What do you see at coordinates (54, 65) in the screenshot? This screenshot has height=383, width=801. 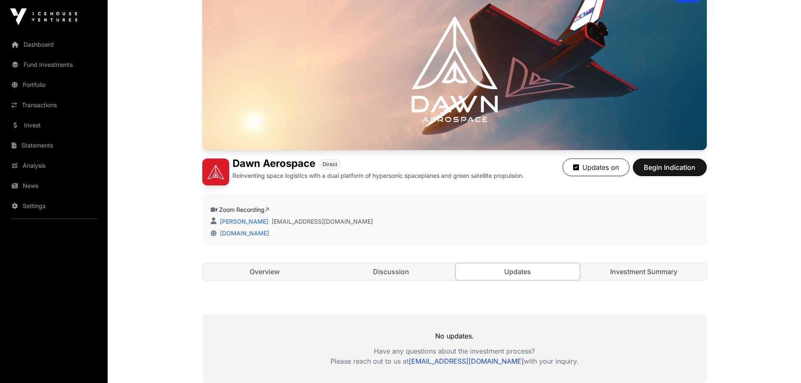 I see `a: Fund Investments` at bounding box center [54, 65].